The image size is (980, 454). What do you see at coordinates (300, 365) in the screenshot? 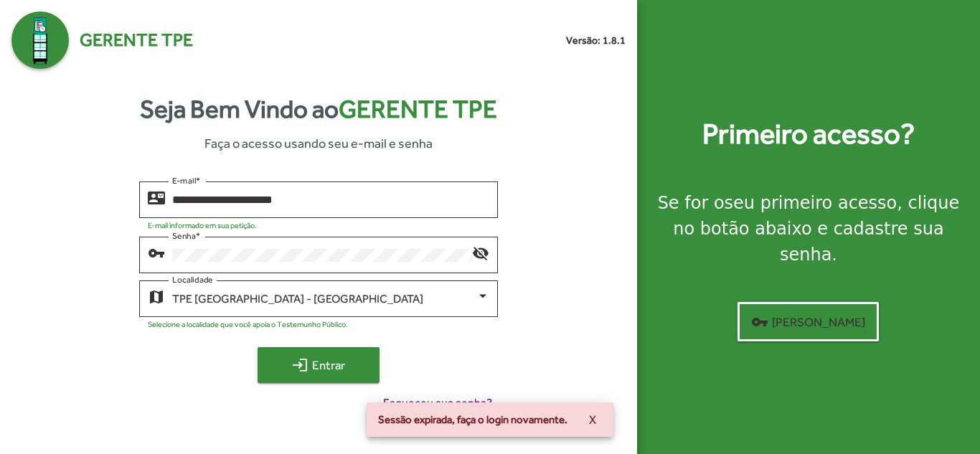
I see `mat-icon: login` at bounding box center [300, 365].